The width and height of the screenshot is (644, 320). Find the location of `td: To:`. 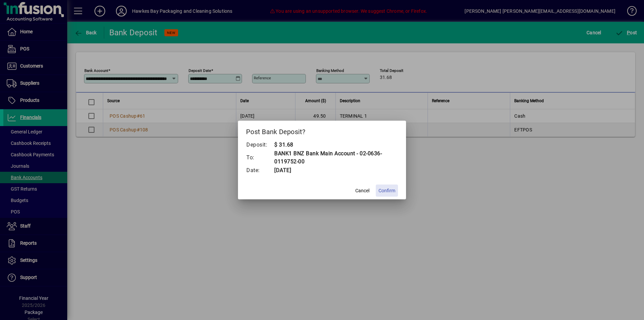

td: To: is located at coordinates (259, 157).